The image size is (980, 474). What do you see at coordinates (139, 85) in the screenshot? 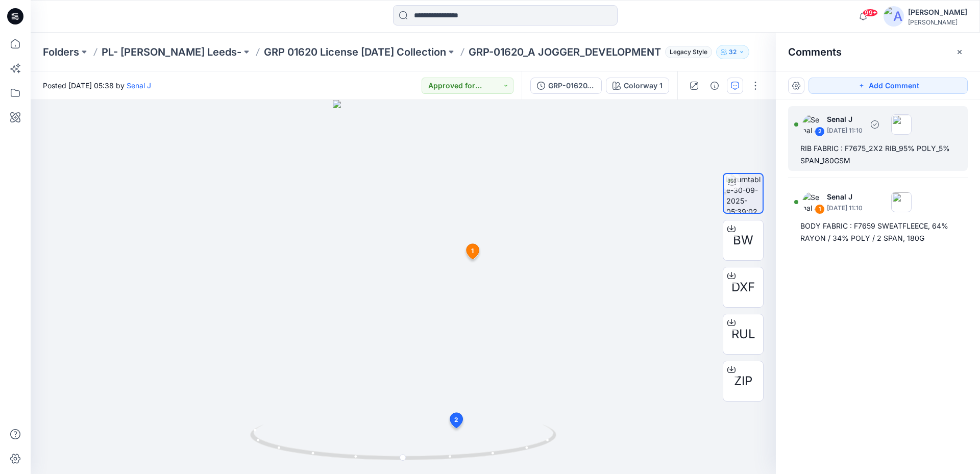
I see `a: Senal J` at bounding box center [139, 85].